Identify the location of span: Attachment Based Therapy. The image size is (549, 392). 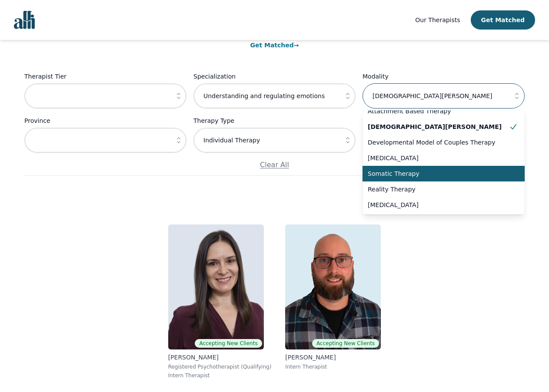
(438, 111).